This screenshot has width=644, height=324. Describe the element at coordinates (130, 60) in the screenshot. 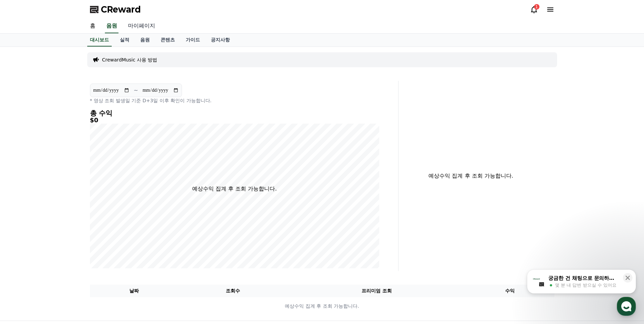

I see `p: CrewardMusic 사용 방법` at that location.